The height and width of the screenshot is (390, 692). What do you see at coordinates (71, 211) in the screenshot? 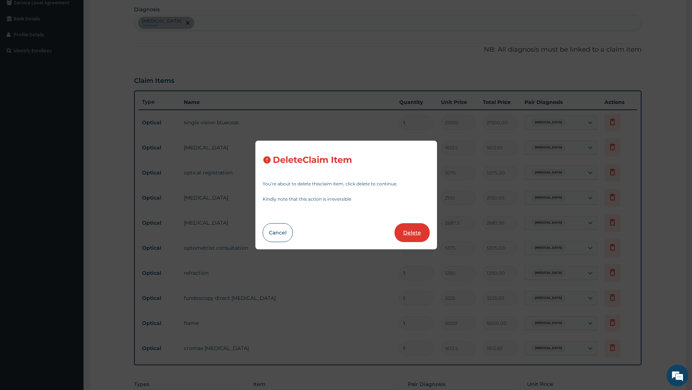
I see `textarea: Type your message and hit 'Enter'` at bounding box center [71, 211].